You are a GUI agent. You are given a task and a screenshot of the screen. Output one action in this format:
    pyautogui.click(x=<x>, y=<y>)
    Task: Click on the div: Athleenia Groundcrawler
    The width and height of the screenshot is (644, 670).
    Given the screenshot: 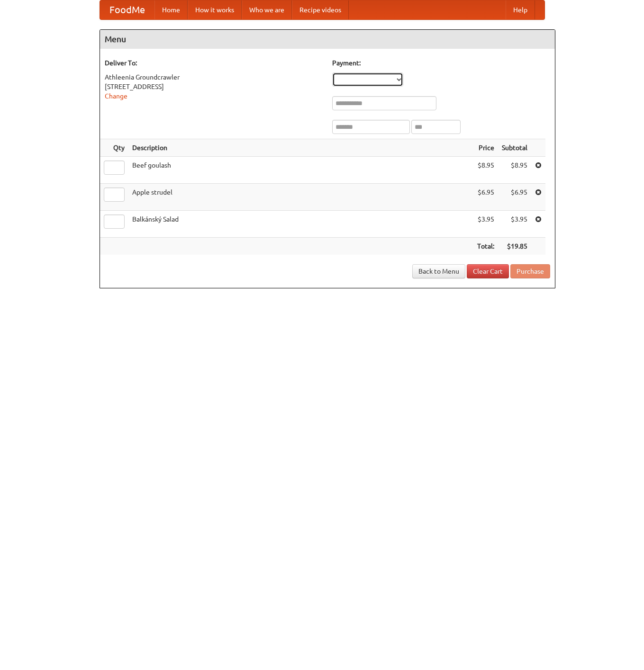 What is the action you would take?
    pyautogui.click(x=214, y=77)
    